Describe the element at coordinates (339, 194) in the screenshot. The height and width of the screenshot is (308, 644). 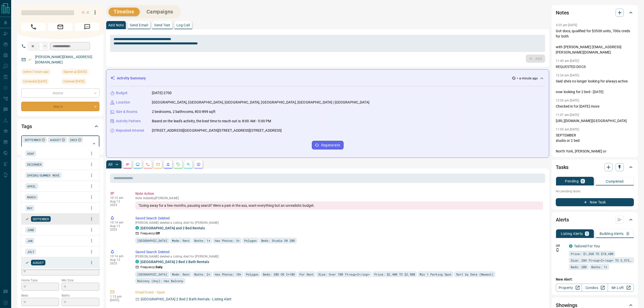
I see `p: Note Action` at that location.